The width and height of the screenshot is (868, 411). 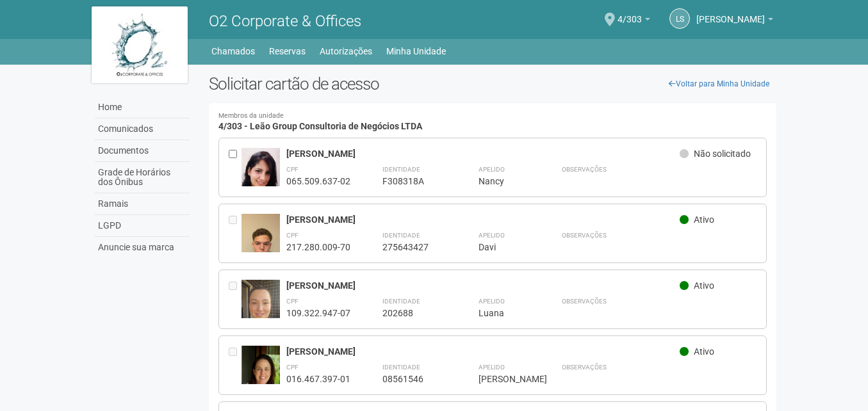 What do you see at coordinates (493, 84) in the screenshot?
I see `h2: Solicitar cartão de acesso` at bounding box center [493, 84].